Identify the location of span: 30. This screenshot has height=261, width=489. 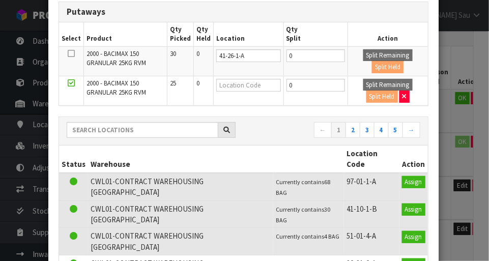
(173, 53).